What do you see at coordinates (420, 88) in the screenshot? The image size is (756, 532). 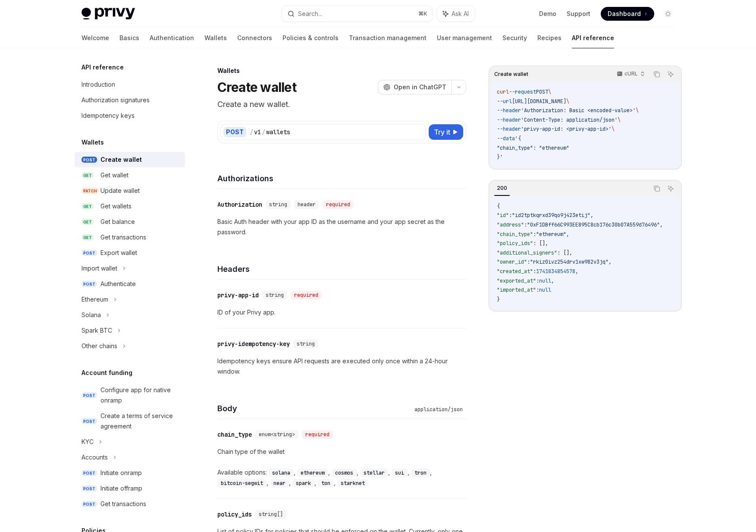 I see `span: Open in ChatGPT` at bounding box center [420, 88].